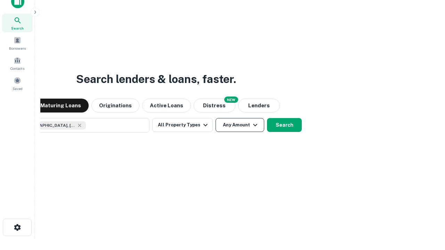 This screenshot has width=445, height=250. What do you see at coordinates (17, 83) in the screenshot?
I see `div: Saved` at bounding box center [17, 83].